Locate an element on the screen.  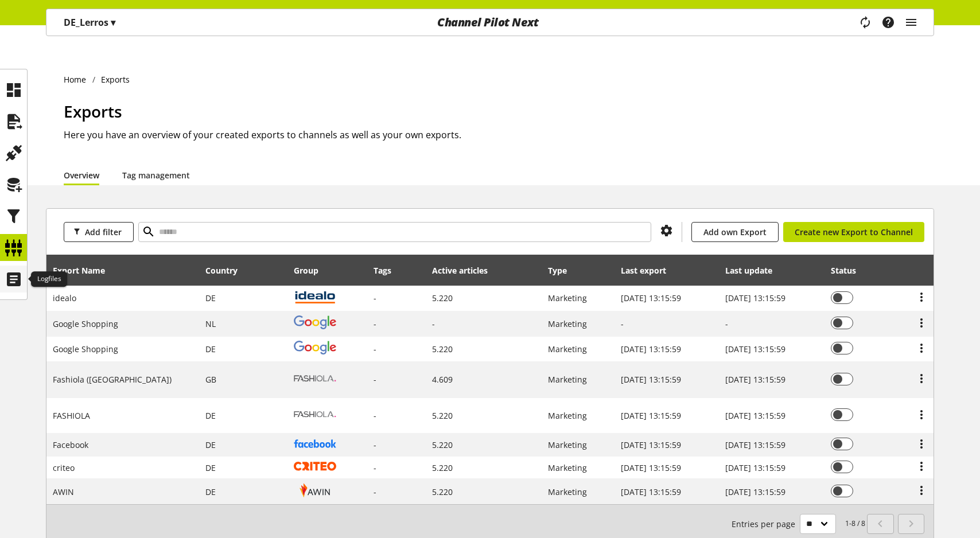
div: Tags is located at coordinates (382, 270).